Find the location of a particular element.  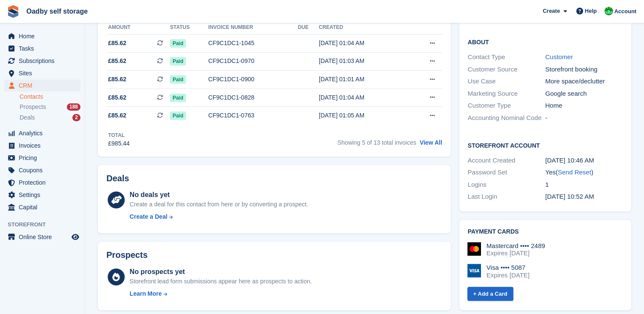

div: 2 is located at coordinates (76, 118).